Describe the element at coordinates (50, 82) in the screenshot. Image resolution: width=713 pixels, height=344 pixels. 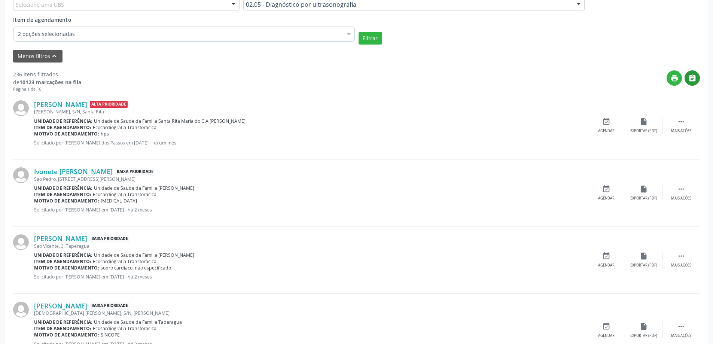
I see `strong: 10123 marcações na fila` at that location.